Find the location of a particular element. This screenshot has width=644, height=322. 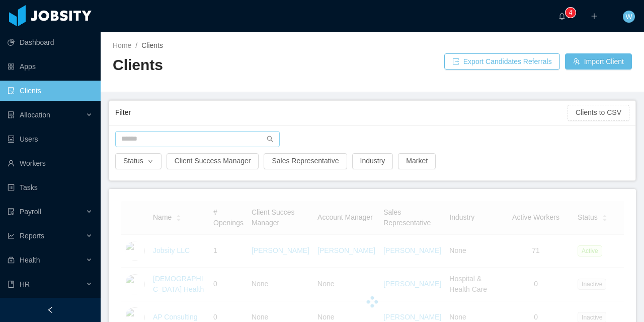

i: icon: solution is located at coordinates (11, 115).